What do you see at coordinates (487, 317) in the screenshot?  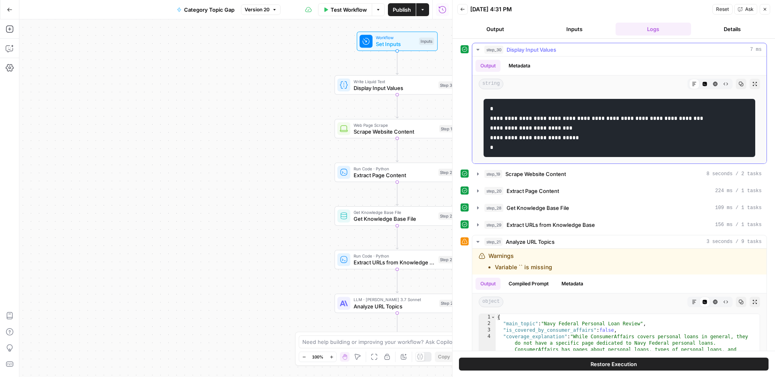 I see `div: 1` at bounding box center [487, 317].